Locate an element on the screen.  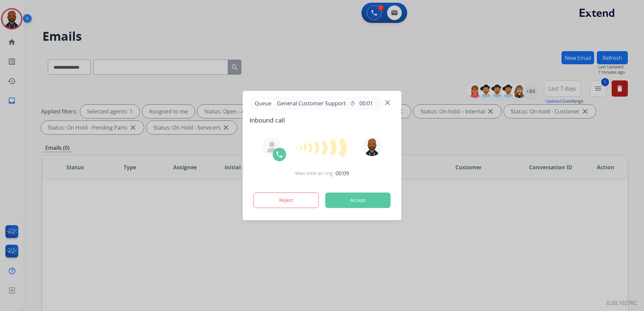
img: close-button is located at coordinates (387, 103).